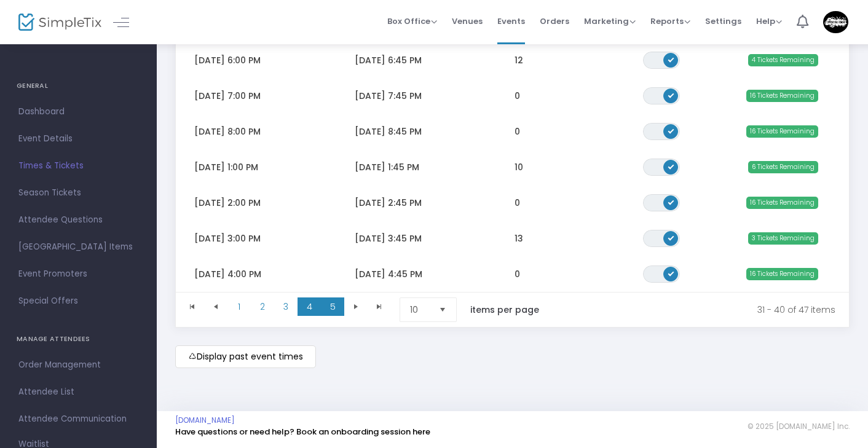 The image size is (868, 448). What do you see at coordinates (332, 306) in the screenshot?
I see `span: Page 5` at bounding box center [332, 306].